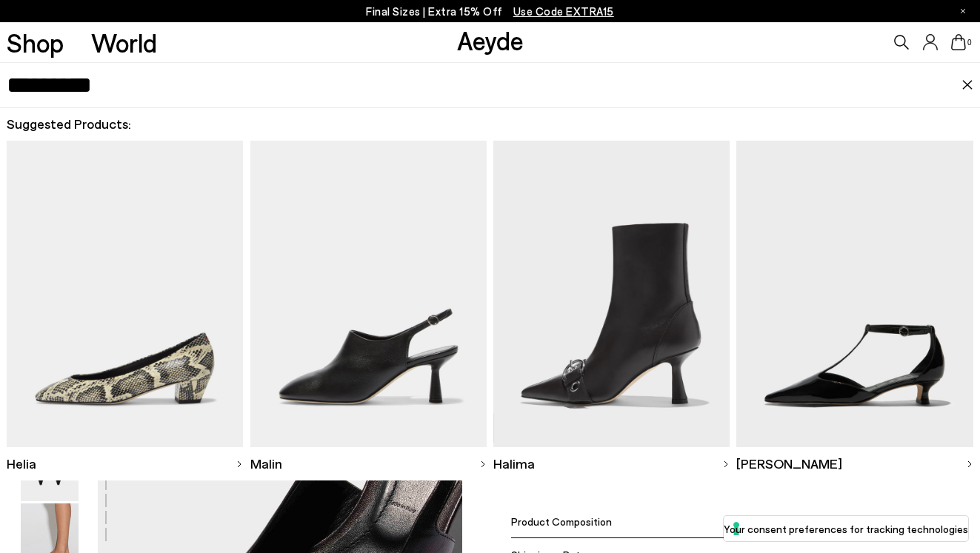 This screenshot has height=553, width=980. What do you see at coordinates (846, 529) in the screenshot?
I see `button: Your consent preferences for tracking technologies` at bounding box center [846, 529].